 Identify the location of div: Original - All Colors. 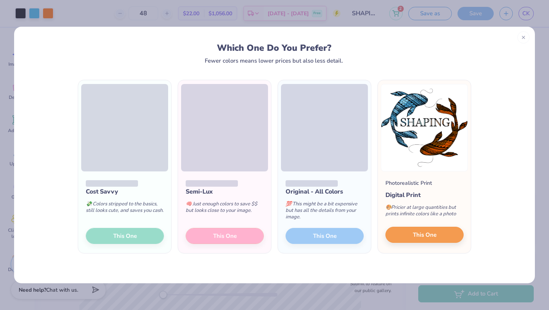
(325, 192).